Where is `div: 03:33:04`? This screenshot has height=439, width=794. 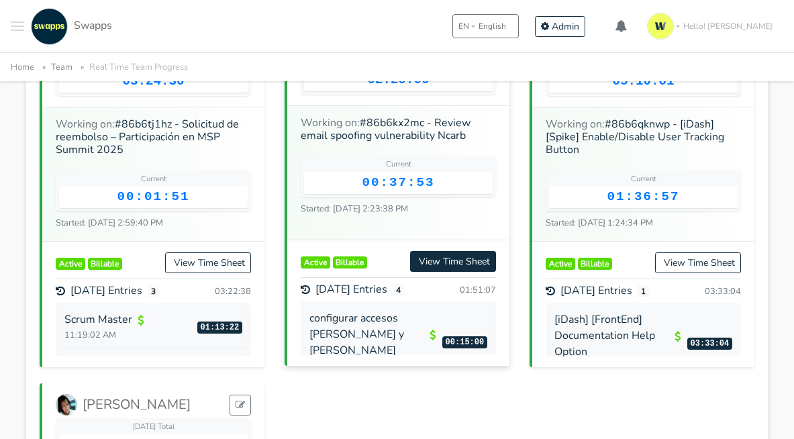
div: 03:33:04 is located at coordinates (722, 291).